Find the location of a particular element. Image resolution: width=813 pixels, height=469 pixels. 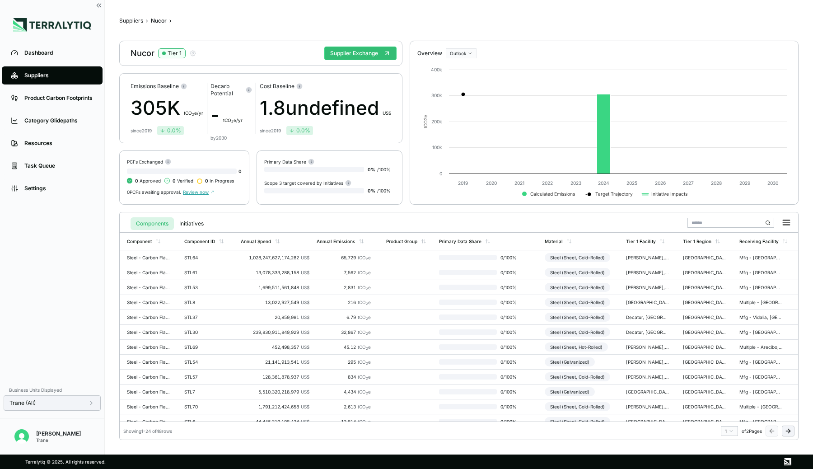

button: Outlook is located at coordinates (461, 53).